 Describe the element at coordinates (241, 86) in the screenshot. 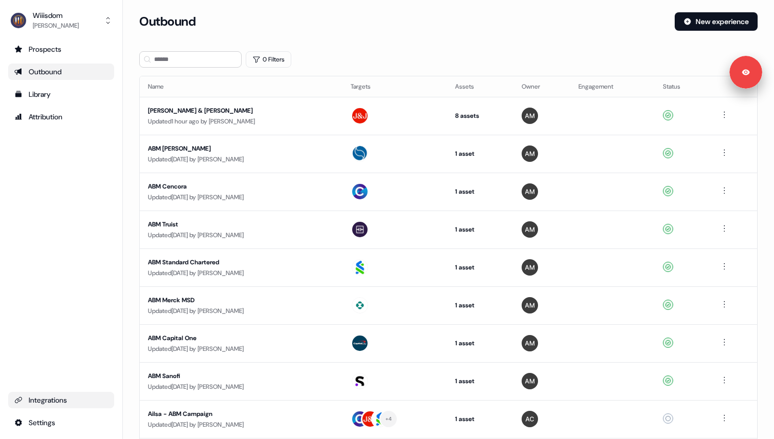

I see `th: Name` at that location.